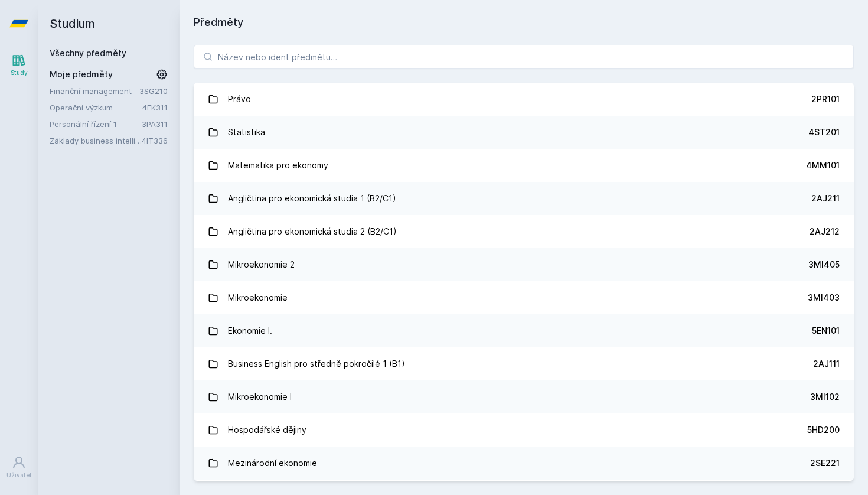 This screenshot has height=495, width=868. Describe the element at coordinates (824, 264) in the screenshot. I see `div: 3MI405` at that location.